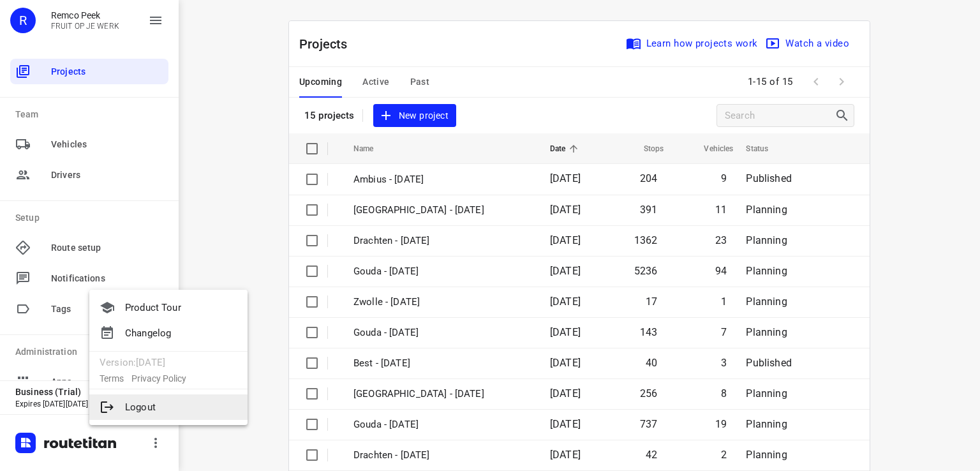 The width and height of the screenshot is (980, 471). What do you see at coordinates (169, 407) in the screenshot?
I see `li: Logout` at bounding box center [169, 407].